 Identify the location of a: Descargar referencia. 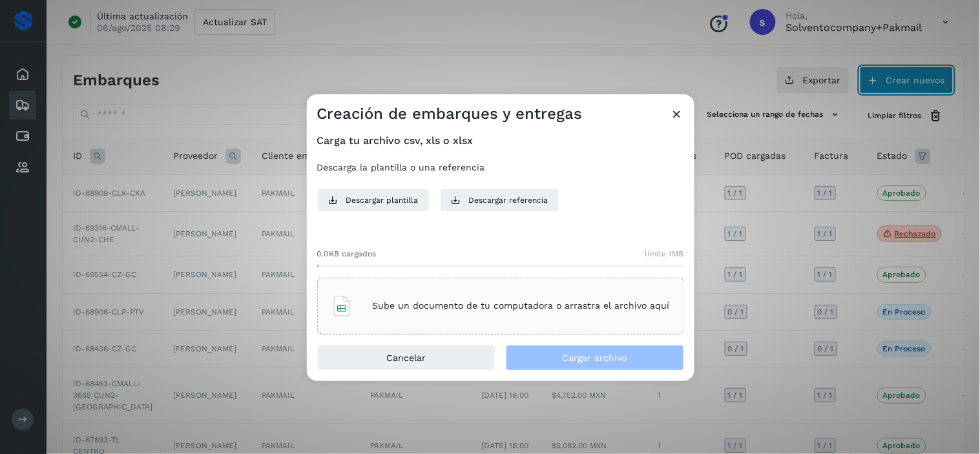
(499, 200).